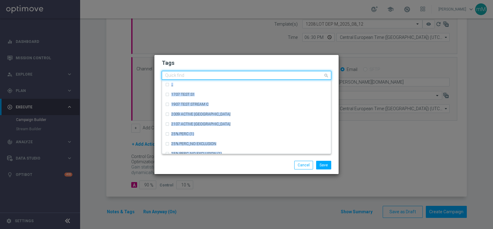 The height and width of the screenshot is (229, 493). What do you see at coordinates (246, 153) in the screenshot?
I see `div: 25% PERC_NO EXCLUSION (1)` at bounding box center [246, 153].